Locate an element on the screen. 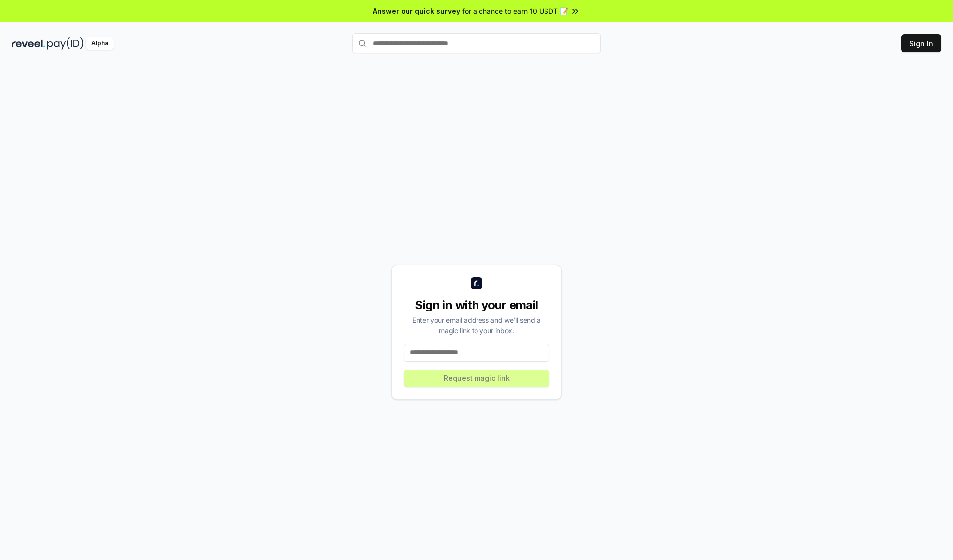  img: reveel_dark is located at coordinates (28, 43).